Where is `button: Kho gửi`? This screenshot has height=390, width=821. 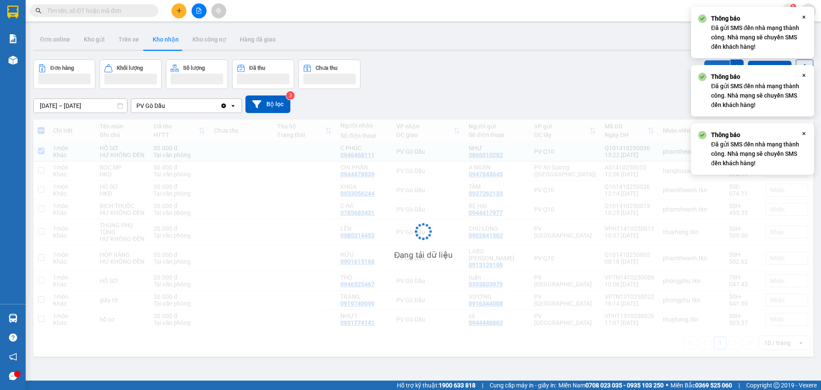 button: Kho gửi is located at coordinates (94, 39).